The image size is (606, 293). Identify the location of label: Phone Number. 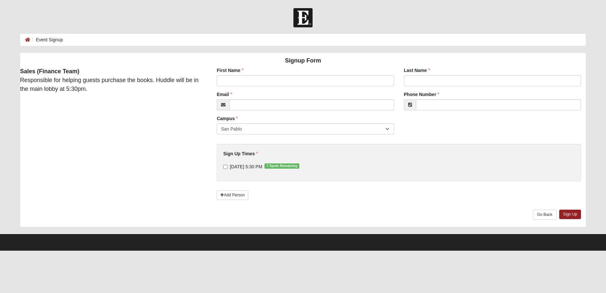
(422, 94).